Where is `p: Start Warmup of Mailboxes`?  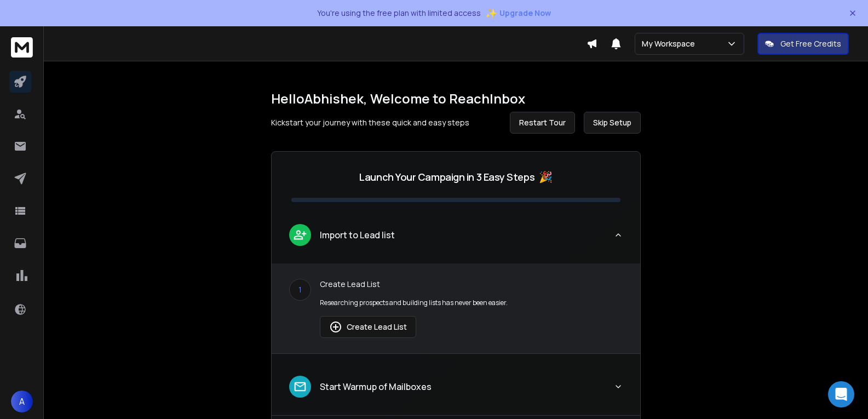 p: Start Warmup of Mailboxes is located at coordinates (376, 387).